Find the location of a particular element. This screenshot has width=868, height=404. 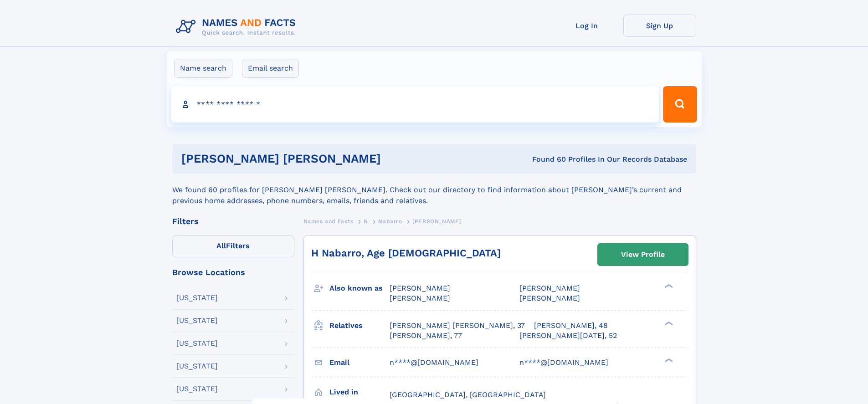

h3: Email is located at coordinates (359, 362).